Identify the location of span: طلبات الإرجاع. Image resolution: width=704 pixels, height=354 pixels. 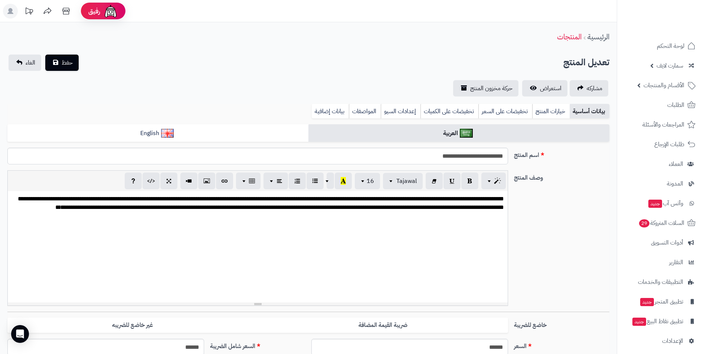
(669, 144).